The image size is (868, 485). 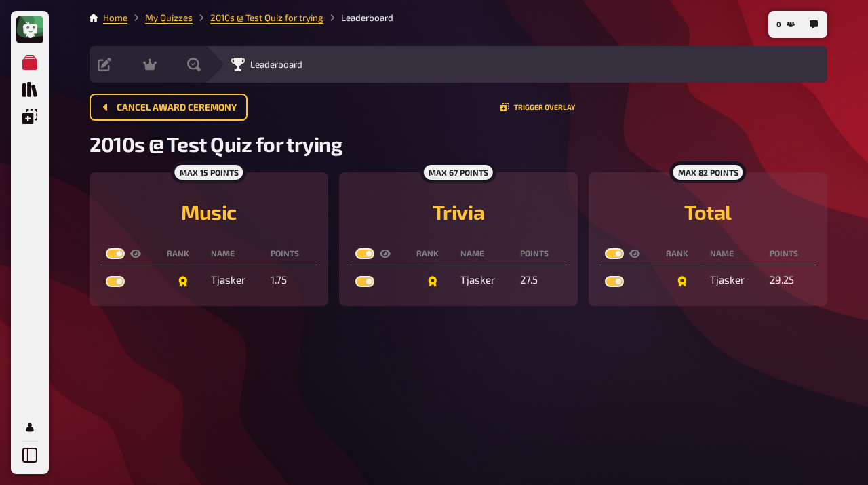 What do you see at coordinates (708, 172) in the screenshot?
I see `div: max 82 points` at bounding box center [708, 172].